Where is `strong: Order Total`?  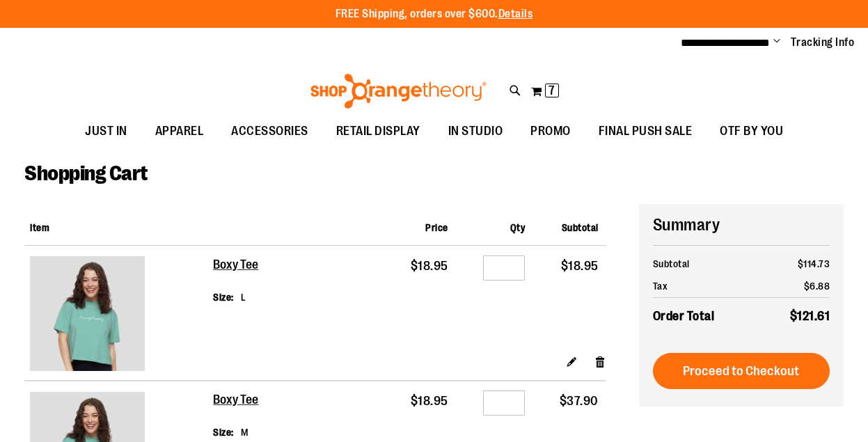
strong: Order Total is located at coordinates (683, 316).